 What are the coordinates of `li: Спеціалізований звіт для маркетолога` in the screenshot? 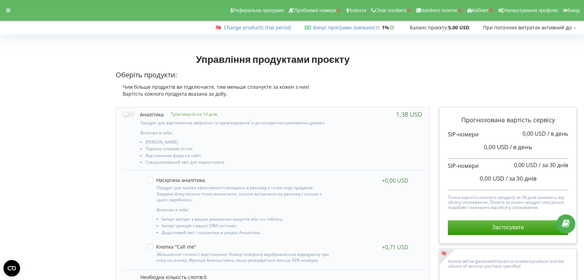 It's located at (239, 163).